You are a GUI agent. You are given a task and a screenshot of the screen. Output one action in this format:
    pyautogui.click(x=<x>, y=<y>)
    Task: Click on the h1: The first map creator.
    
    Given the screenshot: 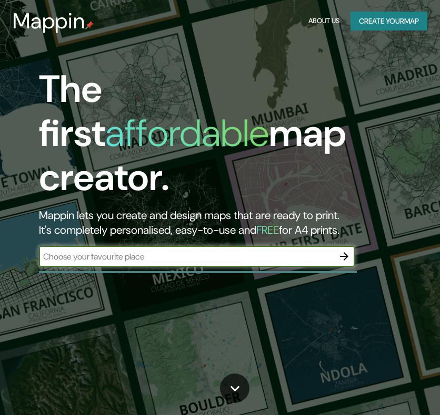 What is the action you would take?
    pyautogui.click(x=215, y=138)
    